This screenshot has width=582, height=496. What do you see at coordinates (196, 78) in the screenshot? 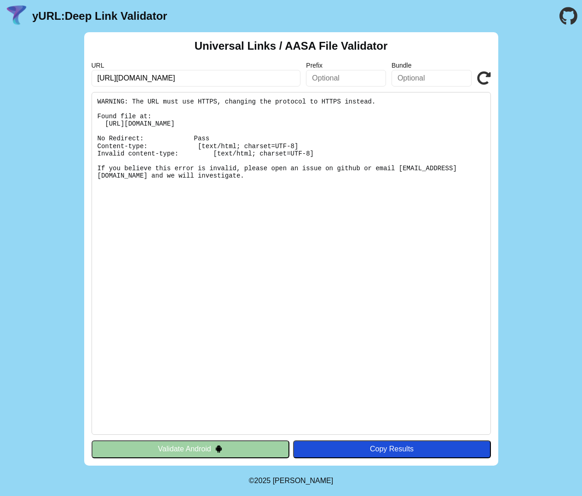
I see `input: Required` at bounding box center [196, 78].